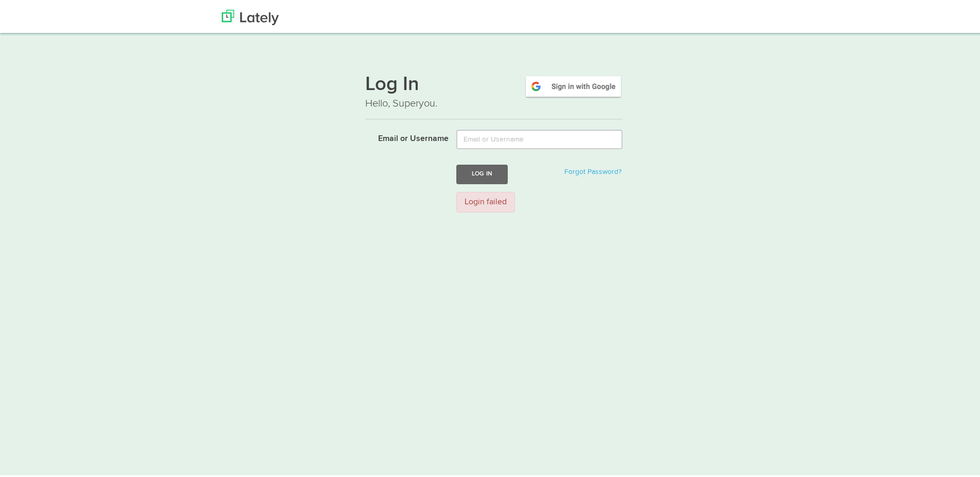 The width and height of the screenshot is (980, 477). What do you see at coordinates (250, 15) in the screenshot?
I see `img: Lately` at bounding box center [250, 15].